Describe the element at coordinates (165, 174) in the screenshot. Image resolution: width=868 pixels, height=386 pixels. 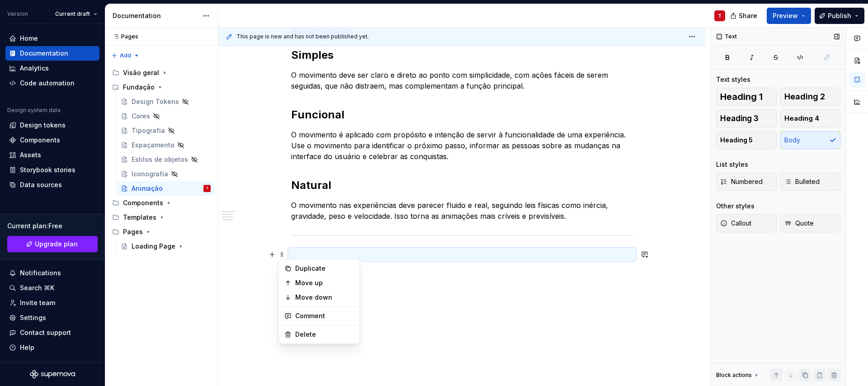
I see `a: Iconografia` at that location.